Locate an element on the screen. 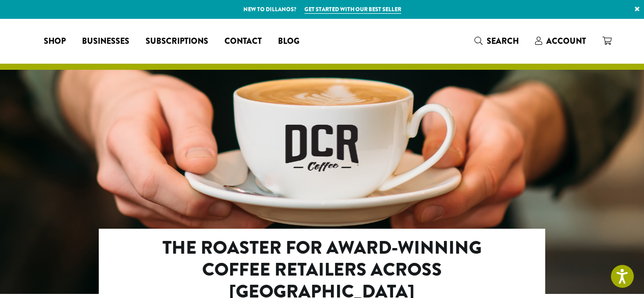 This screenshot has height=298, width=644. span: Account is located at coordinates (566, 41).